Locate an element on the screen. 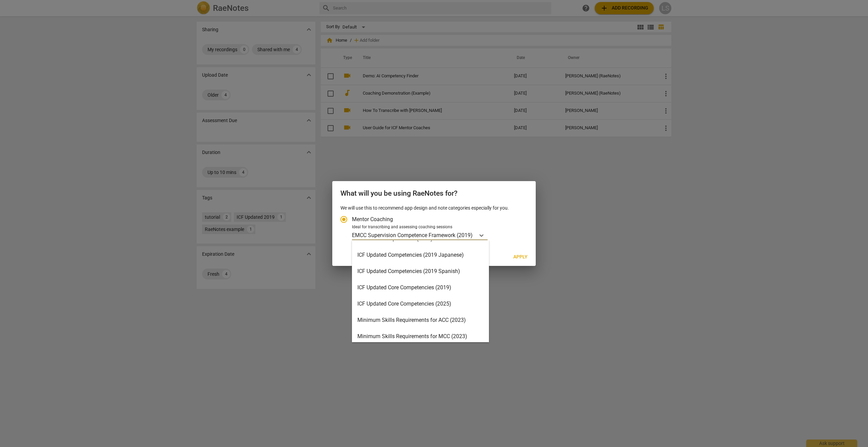 The height and width of the screenshot is (447, 868). div: ICF Updated Competencies (2019 Spanish) is located at coordinates (420, 271).